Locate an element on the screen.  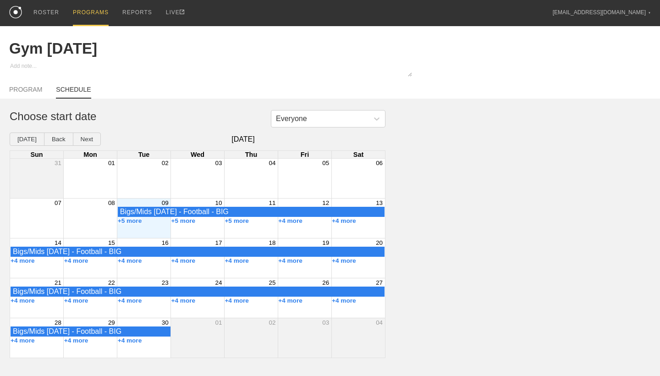
button: 17 is located at coordinates (219, 242).